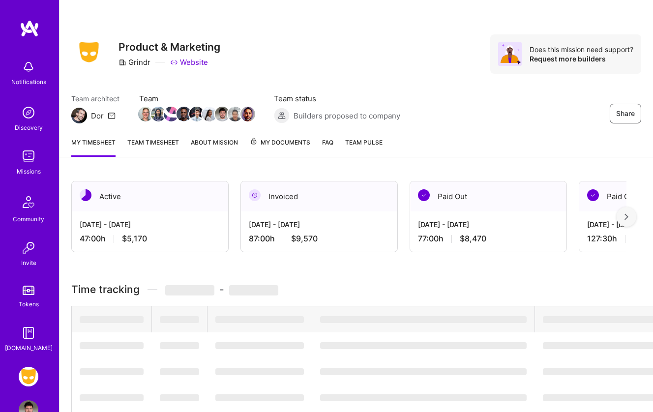 The width and height of the screenshot is (653, 412). Describe the element at coordinates (319, 238) in the screenshot. I see `div: 87:00 h` at that location.